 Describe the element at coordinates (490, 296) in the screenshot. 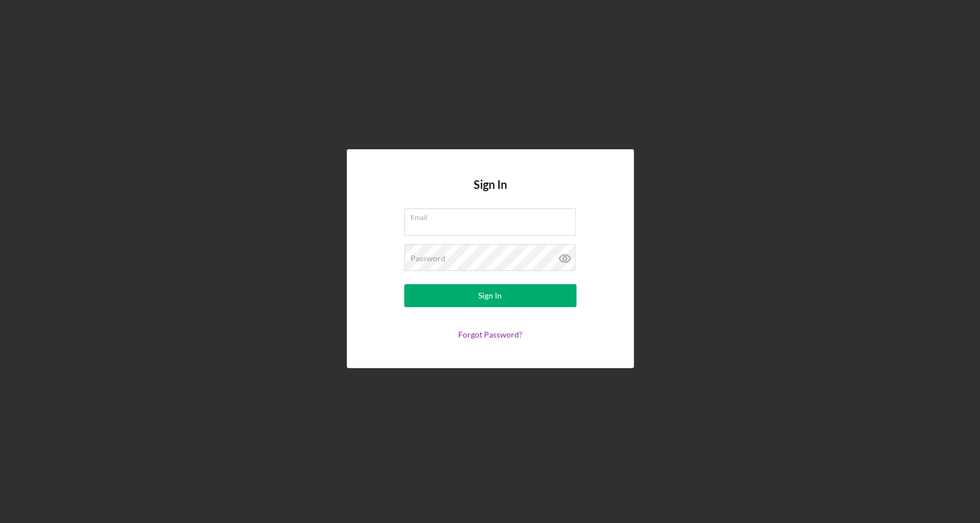

I see `button: Sign In` at that location.